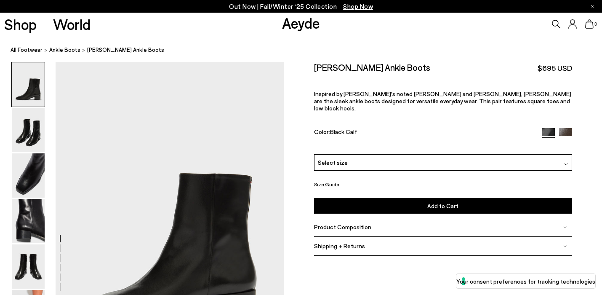 The image size is (602, 295). Describe the element at coordinates (28, 175) in the screenshot. I see `img: Lee Leather Ankle Boots - Image 3` at that location.